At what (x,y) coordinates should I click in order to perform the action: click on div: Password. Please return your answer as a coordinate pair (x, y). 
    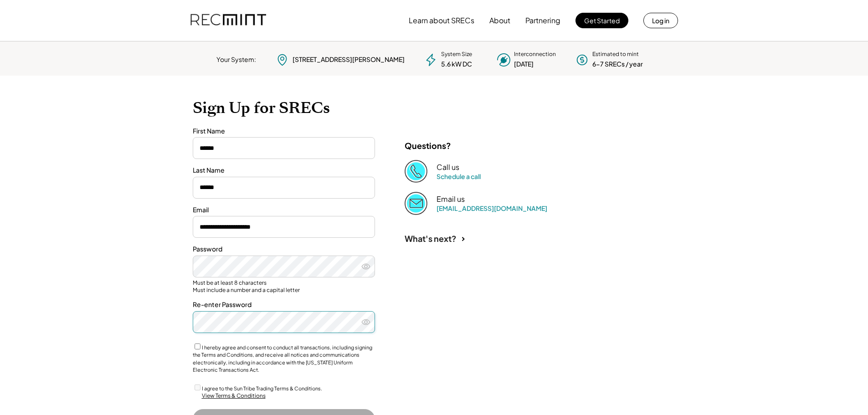
    Looking at the image, I should click on (284, 249).